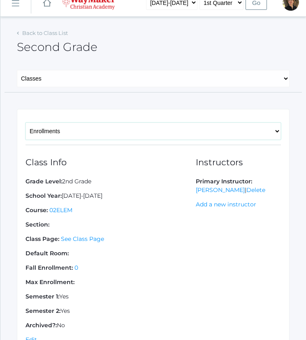 The image size is (306, 340). What do you see at coordinates (42, 239) in the screenshot?
I see `strong: Class Page:` at bounding box center [42, 239].